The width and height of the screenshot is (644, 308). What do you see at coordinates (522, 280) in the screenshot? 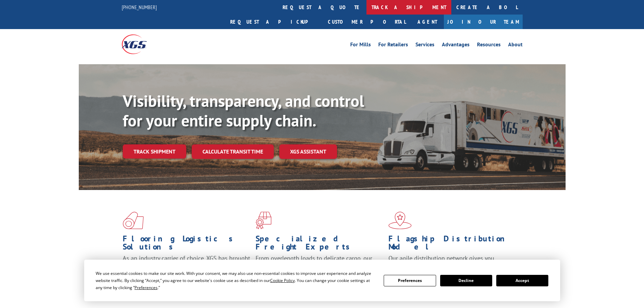
I see `button: Accept` at bounding box center [522, 280].